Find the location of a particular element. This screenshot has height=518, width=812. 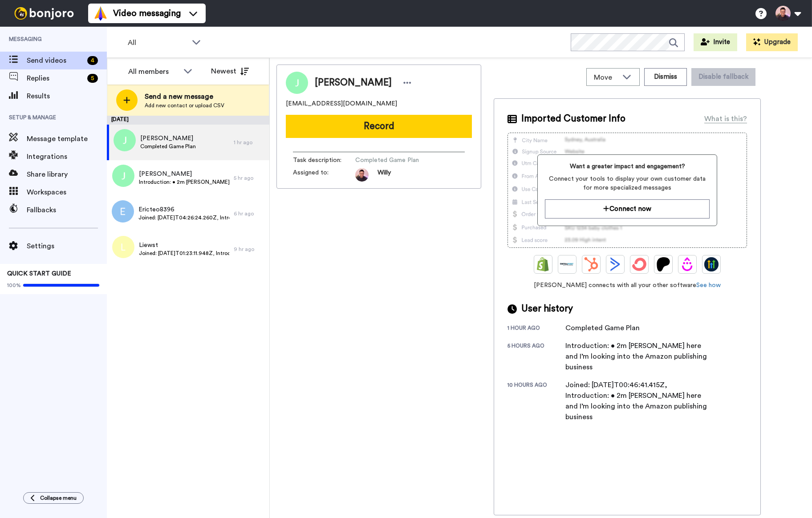

span: Send a new message is located at coordinates (184, 97).